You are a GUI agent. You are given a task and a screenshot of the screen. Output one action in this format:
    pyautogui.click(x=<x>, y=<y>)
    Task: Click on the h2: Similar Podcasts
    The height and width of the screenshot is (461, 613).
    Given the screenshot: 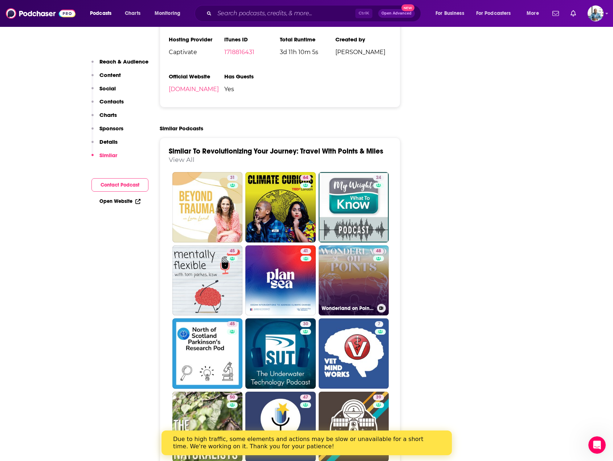 What is the action you would take?
    pyautogui.click(x=181, y=128)
    